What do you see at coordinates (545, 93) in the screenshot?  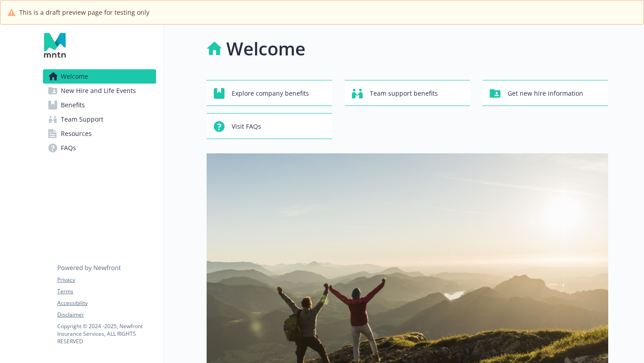 I see `button: Get new hire information` at bounding box center [545, 93].